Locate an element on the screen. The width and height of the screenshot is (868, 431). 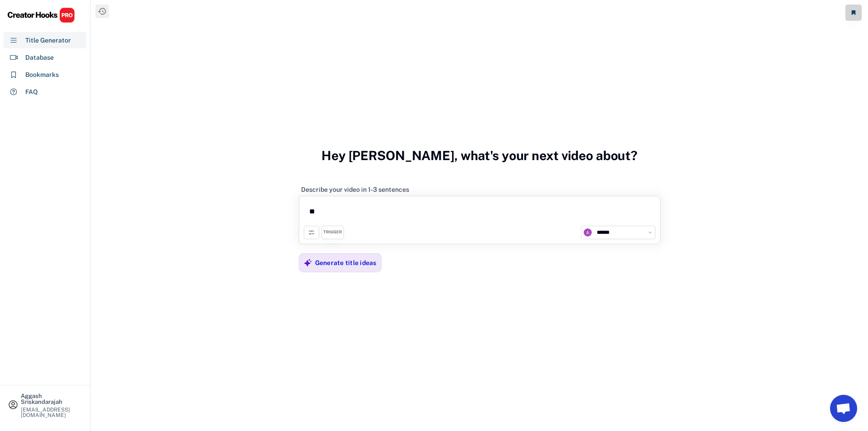
a: Open chat is located at coordinates (844, 409).